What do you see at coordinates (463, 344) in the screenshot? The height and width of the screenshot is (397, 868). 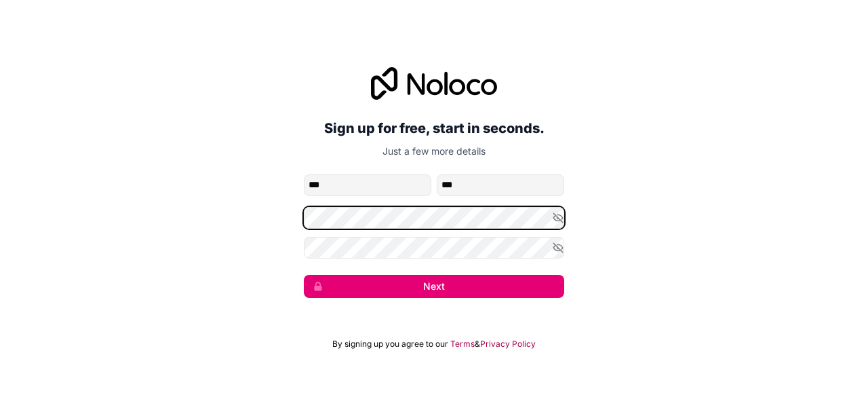 I see `a: Terms` at bounding box center [463, 344].